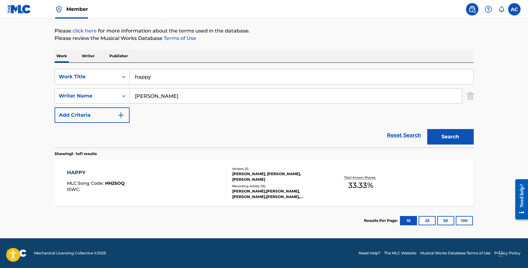  Describe the element at coordinates (264, 108) in the screenshot. I see `form: Search Form` at that location.